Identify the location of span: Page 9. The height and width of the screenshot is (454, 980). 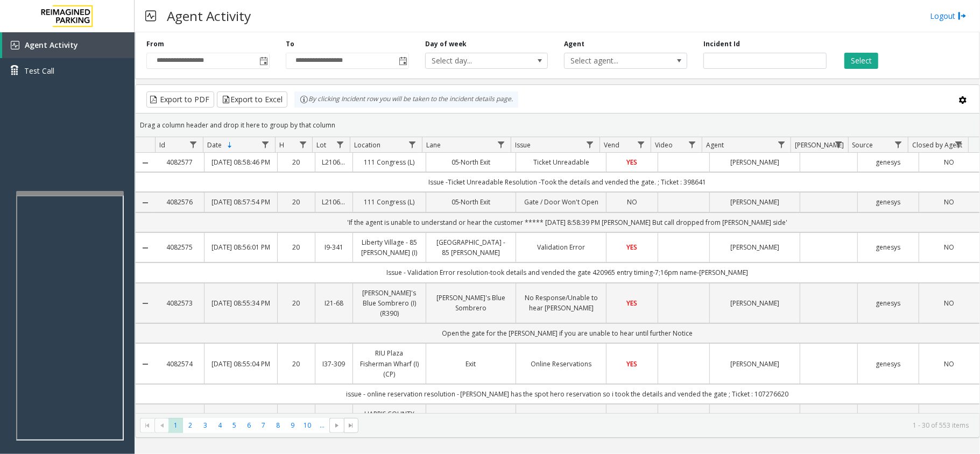
(292, 425).